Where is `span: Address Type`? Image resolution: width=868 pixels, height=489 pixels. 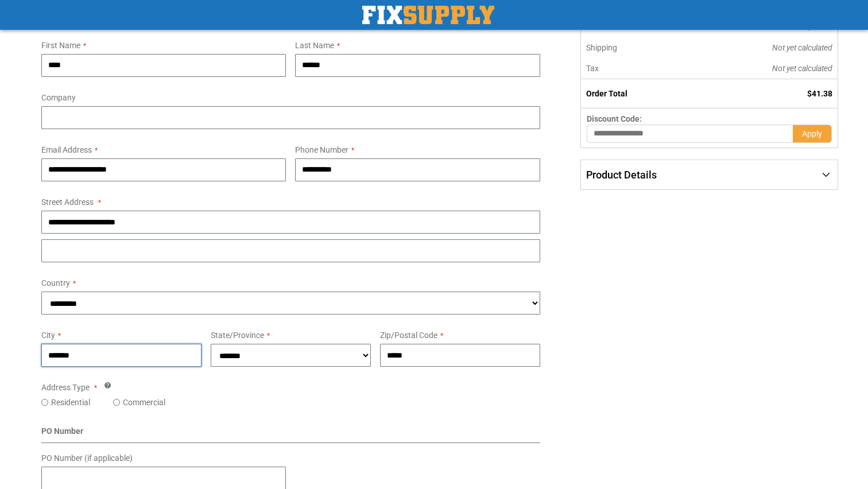 span: Address Type is located at coordinates (66, 387).